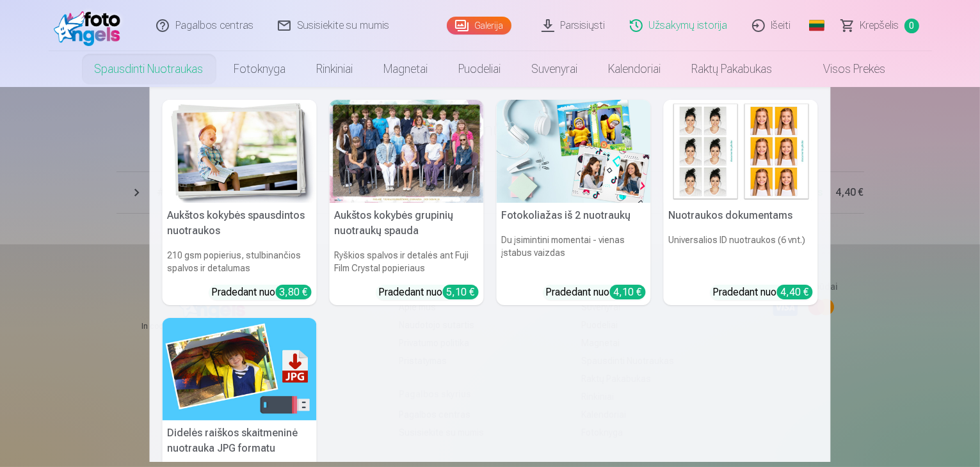 The height and width of the screenshot is (467, 980). Describe the element at coordinates (240, 262) in the screenshot. I see `h6: 210 gsm popierius, stulbinančios spalvos ir detalumas` at that location.